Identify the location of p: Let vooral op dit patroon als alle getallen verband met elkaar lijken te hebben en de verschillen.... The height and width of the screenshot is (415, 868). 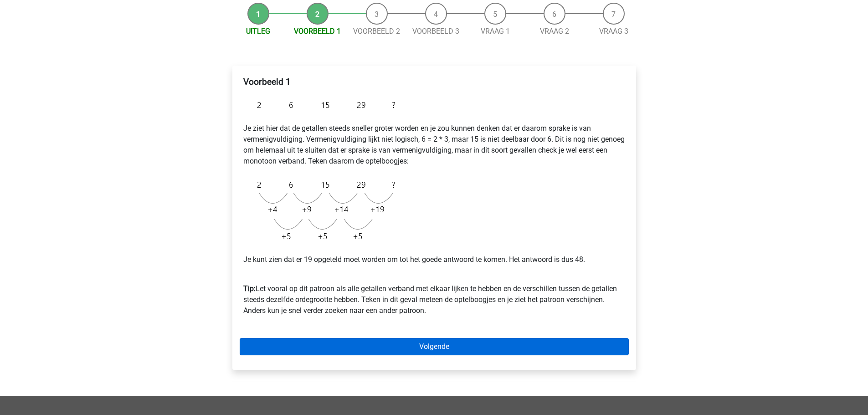
(434, 294).